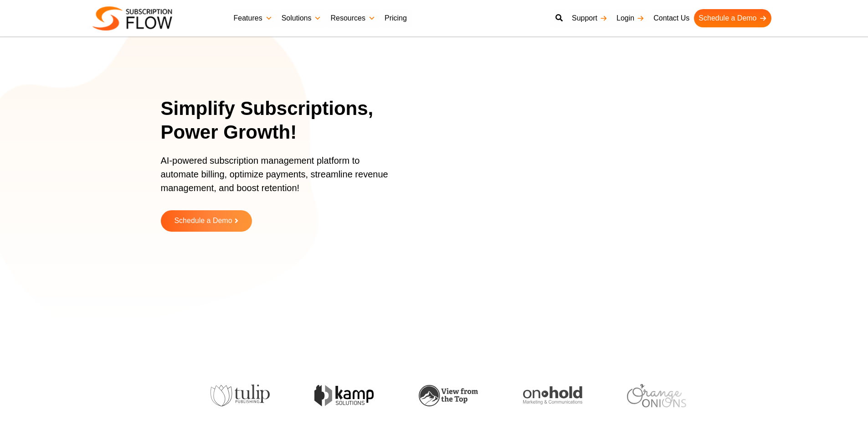  I want to click on img: kamp-solution, so click(331, 396).